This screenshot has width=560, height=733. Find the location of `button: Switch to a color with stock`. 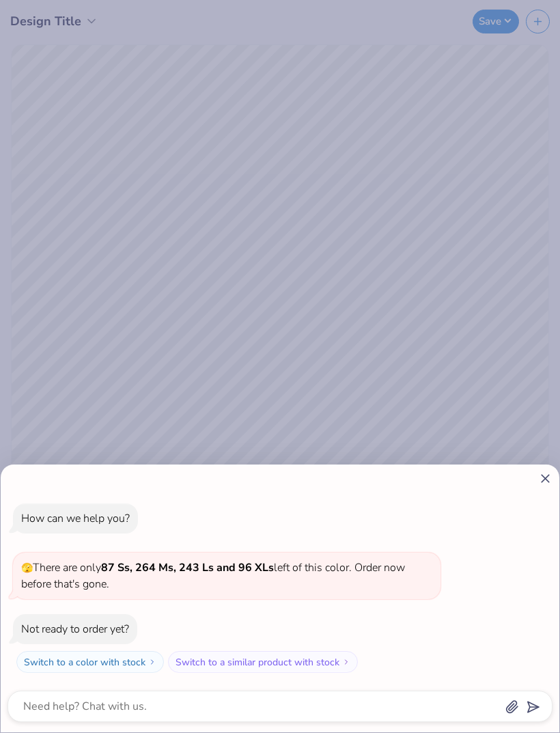

button: Switch to a color with stock is located at coordinates (90, 662).